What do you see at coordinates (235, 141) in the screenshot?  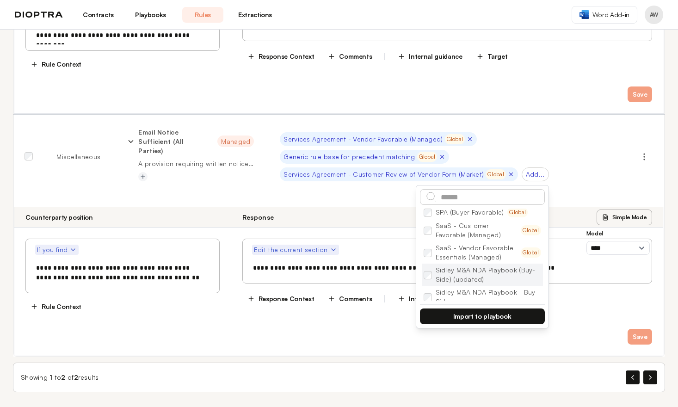 I see `span: Managed` at bounding box center [235, 141].